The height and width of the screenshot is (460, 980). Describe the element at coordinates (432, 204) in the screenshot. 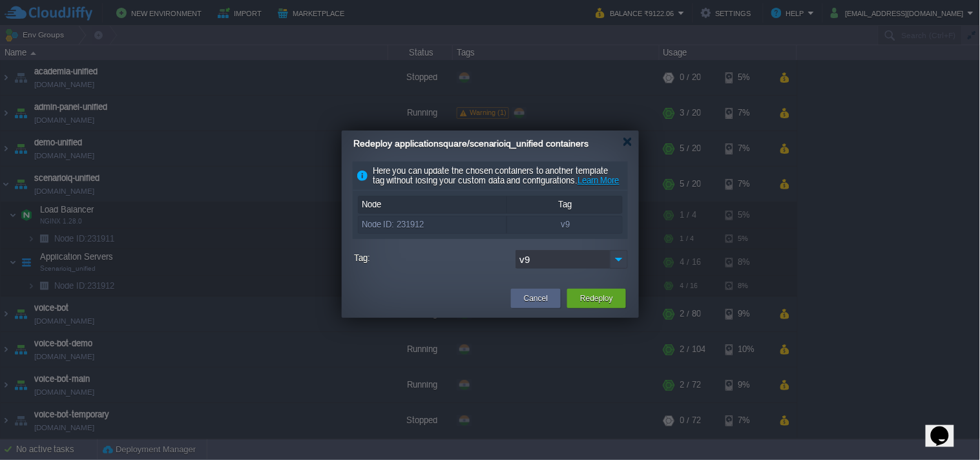

I see `div: Node` at that location.